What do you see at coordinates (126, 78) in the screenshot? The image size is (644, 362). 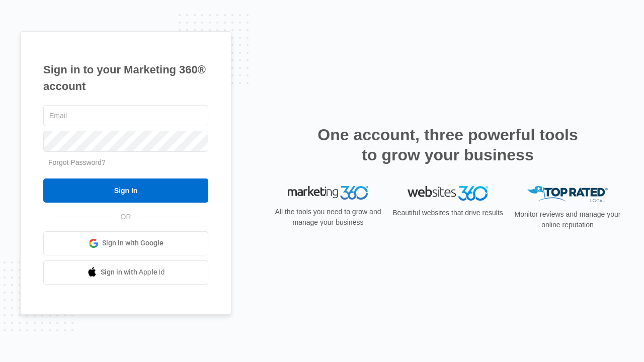 I see `h1: Sign in to your Marketing 360® account` at bounding box center [126, 78].